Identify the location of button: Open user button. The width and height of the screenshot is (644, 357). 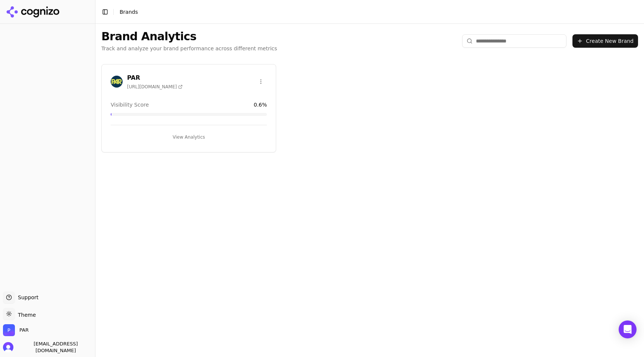
(48, 348).